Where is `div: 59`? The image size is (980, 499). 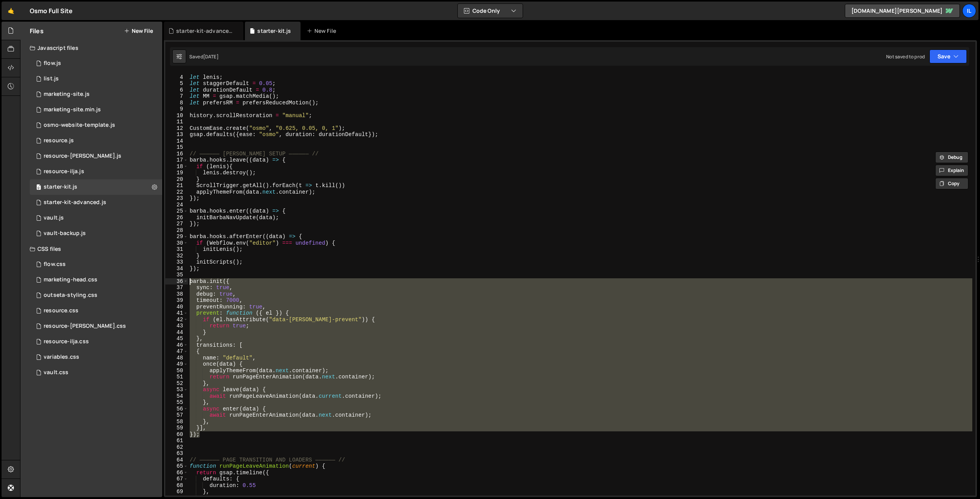 div: 59 is located at coordinates (176, 428).